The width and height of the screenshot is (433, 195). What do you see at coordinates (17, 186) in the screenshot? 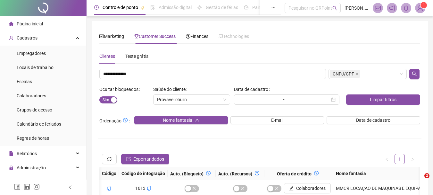
I see `span: facebook` at bounding box center [17, 186].